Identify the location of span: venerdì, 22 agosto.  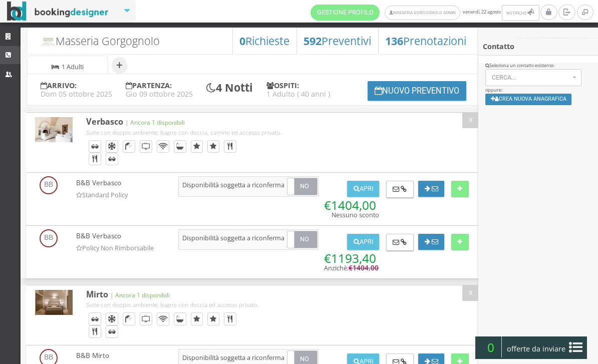
(425, 13).